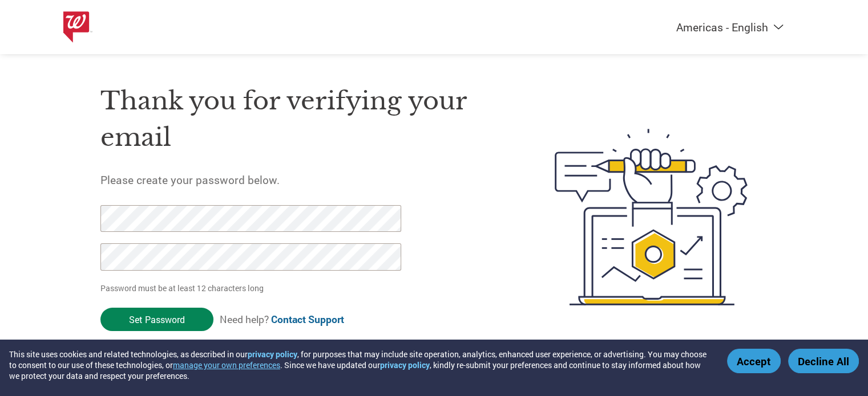 This screenshot has width=868, height=396. Describe the element at coordinates (308, 319) in the screenshot. I see `a: Contact Support` at that location.